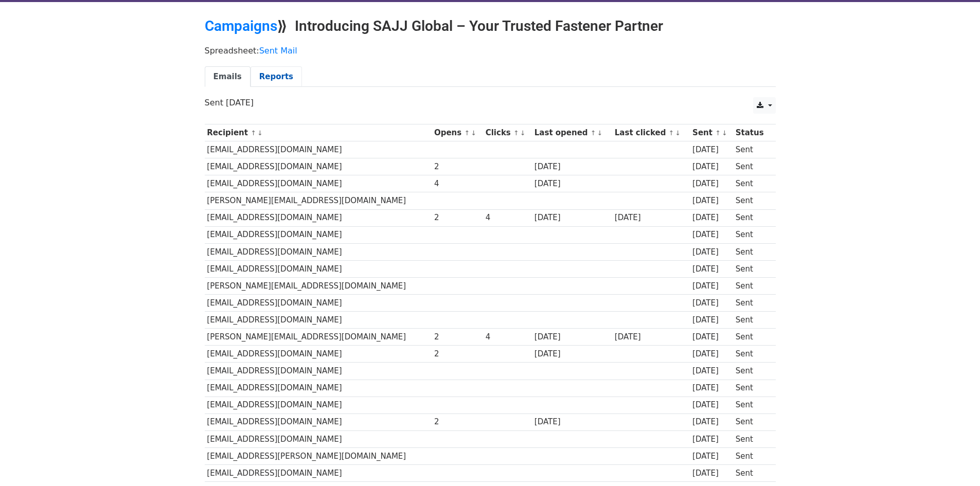 Image resolution: width=980 pixels, height=486 pixels. I want to click on a: Reports, so click(276, 76).